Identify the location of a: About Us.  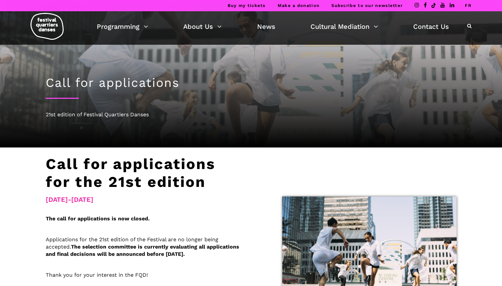
(202, 27).